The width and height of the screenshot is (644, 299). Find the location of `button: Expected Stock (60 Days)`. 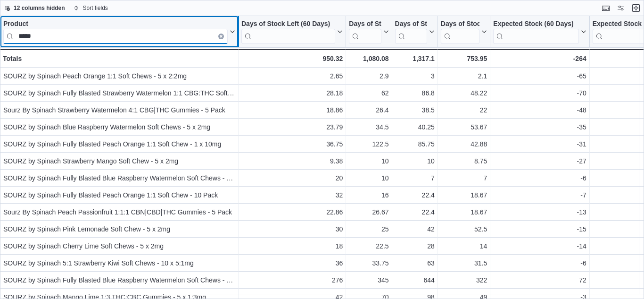

button: Expected Stock (60 Days) is located at coordinates (539, 32).